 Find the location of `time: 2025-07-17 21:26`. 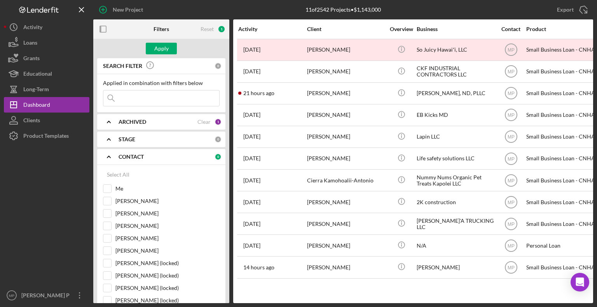

time: 2025-07-17 21:26 is located at coordinates (252, 224).